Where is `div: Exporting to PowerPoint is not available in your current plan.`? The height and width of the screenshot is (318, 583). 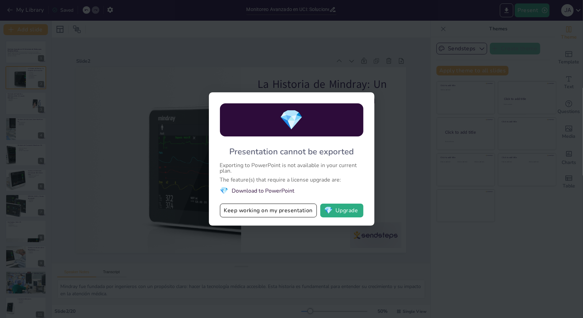
div: Exporting to PowerPoint is not available in your current plan. is located at coordinates (291, 168).